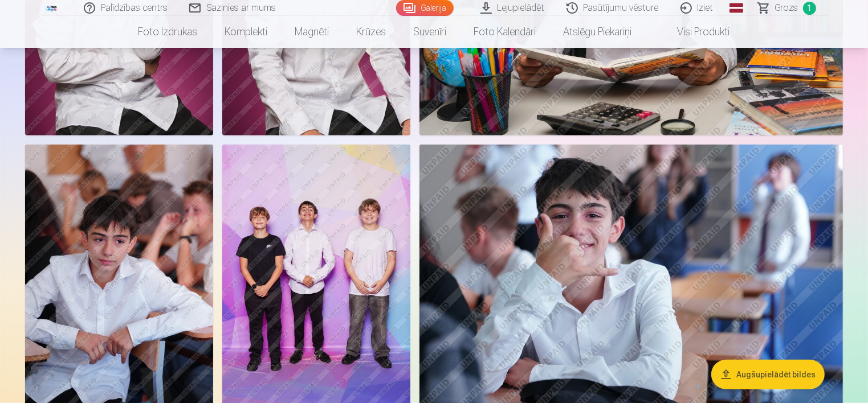 The image size is (868, 403). What do you see at coordinates (52, 8) in the screenshot?
I see `img: /fa1` at bounding box center [52, 8].